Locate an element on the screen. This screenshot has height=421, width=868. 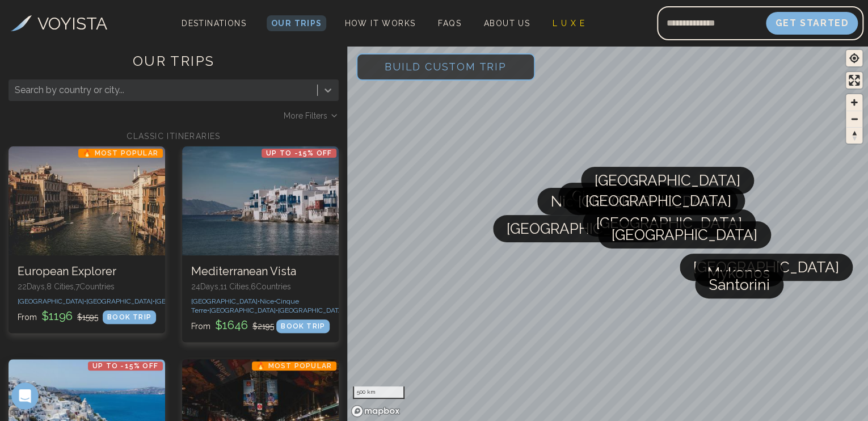
span: Our Trips is located at coordinates (296, 23).